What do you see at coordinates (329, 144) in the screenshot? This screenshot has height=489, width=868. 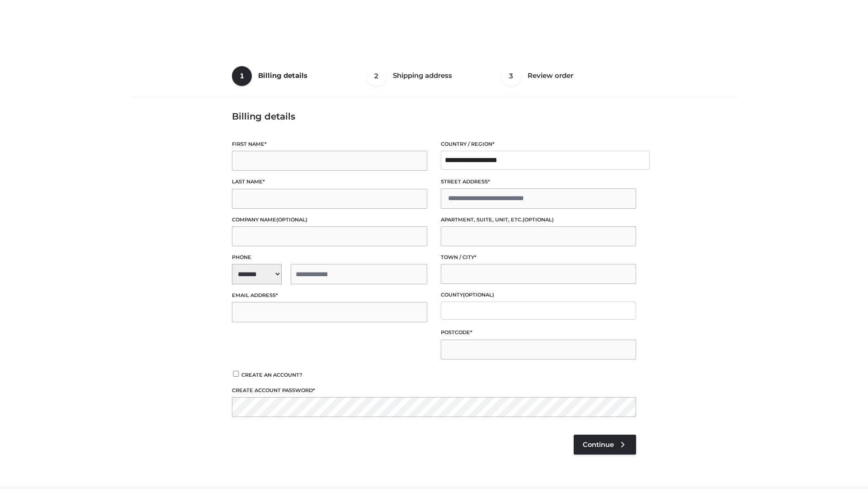 I see `label: First name` at bounding box center [329, 144].